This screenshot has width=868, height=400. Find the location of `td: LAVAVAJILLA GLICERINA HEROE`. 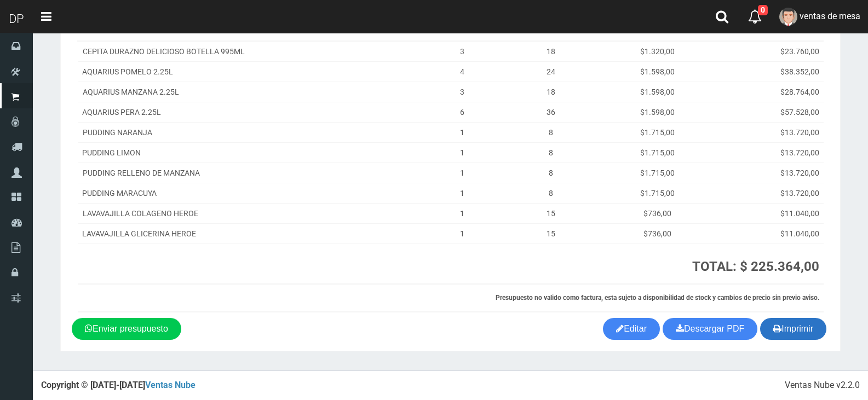

td: LAVAVAJILLA GLICERINA HEROE is located at coordinates (251, 233).